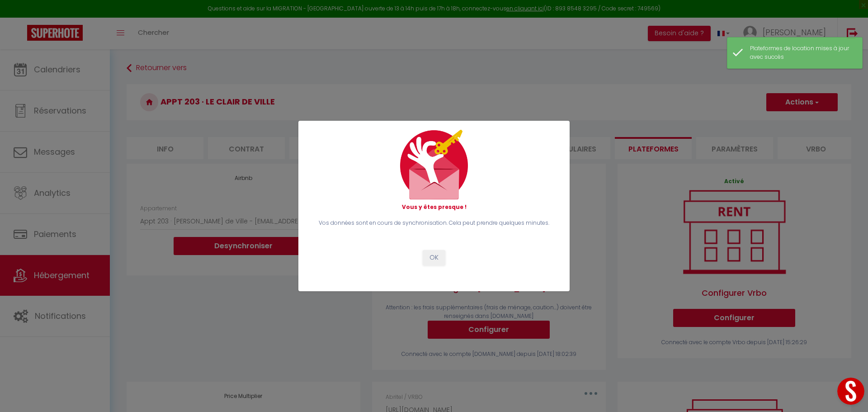 The height and width of the screenshot is (412, 868). What do you see at coordinates (434, 223) in the screenshot?
I see `p: Vos données sont en cours de synchronisation. Cela peut prendre quelques minutes.` at bounding box center [434, 223].